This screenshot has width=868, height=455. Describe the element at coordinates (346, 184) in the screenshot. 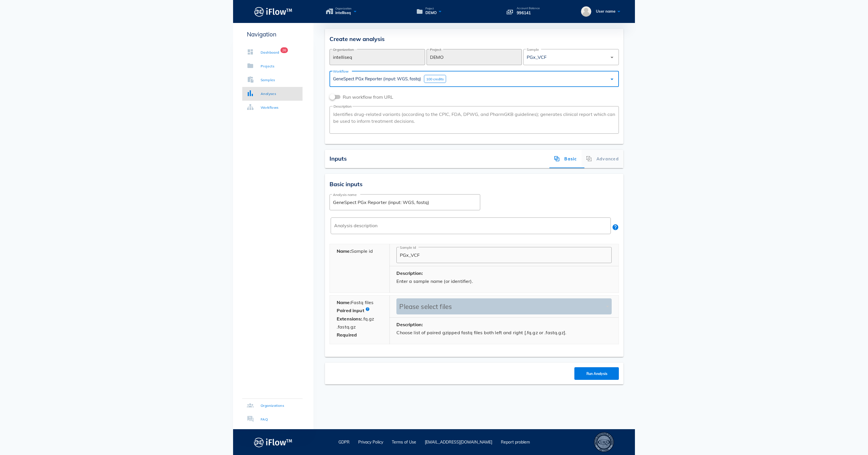

I see `span: Basic inputs` at that location.